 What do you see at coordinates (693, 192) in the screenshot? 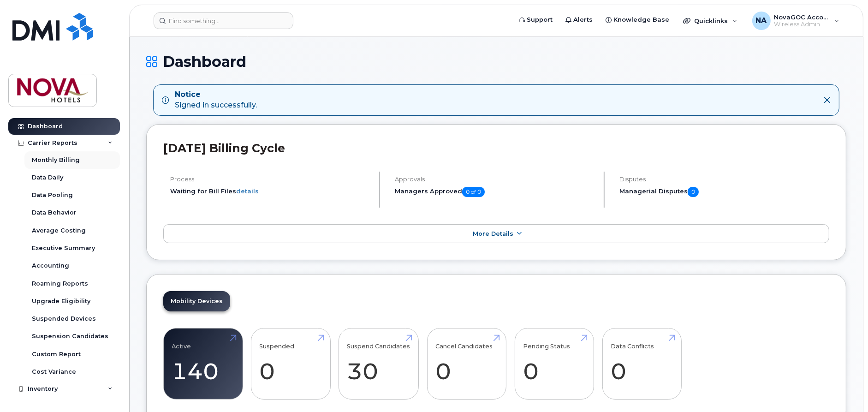
I see `span: 0` at bounding box center [693, 192].